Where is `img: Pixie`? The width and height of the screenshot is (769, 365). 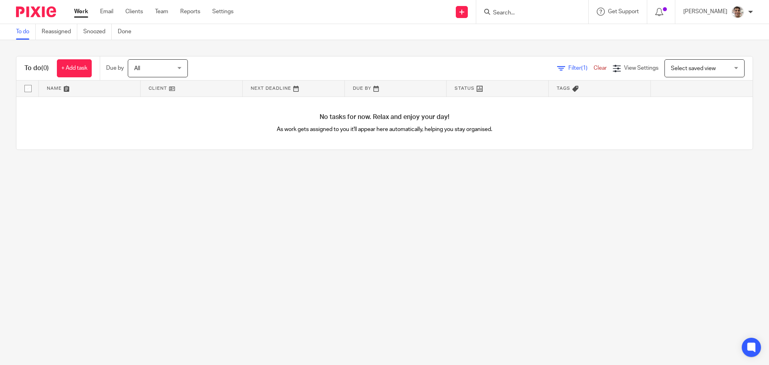
img: Pixie is located at coordinates (36, 12).